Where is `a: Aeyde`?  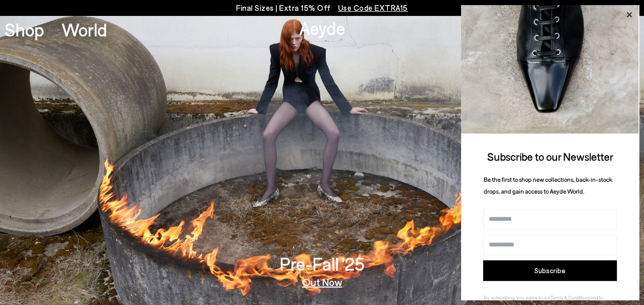 a: Aeyde is located at coordinates (322, 27).